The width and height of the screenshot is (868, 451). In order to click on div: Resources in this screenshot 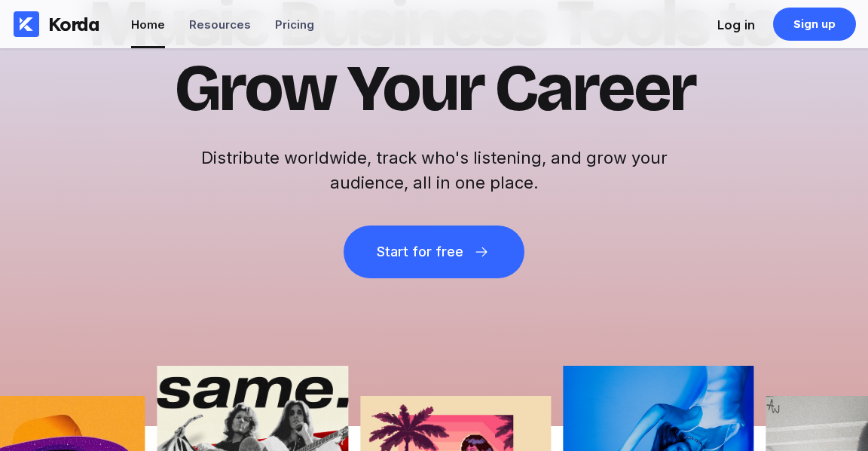, I will do `click(220, 24)`.